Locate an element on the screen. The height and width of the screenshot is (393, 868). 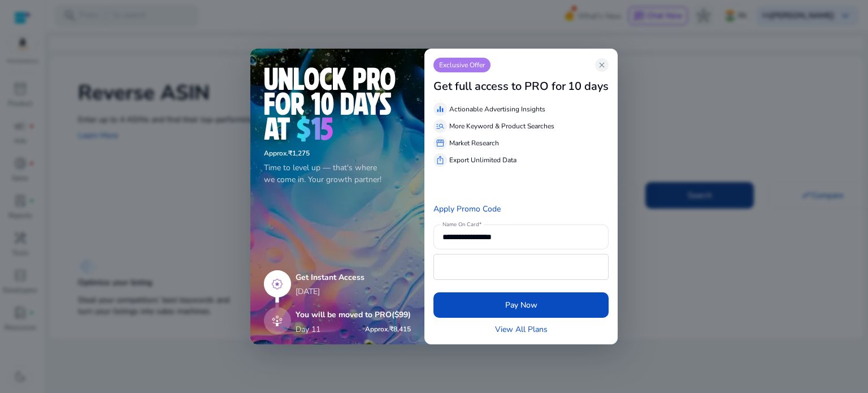
h3: 10 days is located at coordinates (588, 87).